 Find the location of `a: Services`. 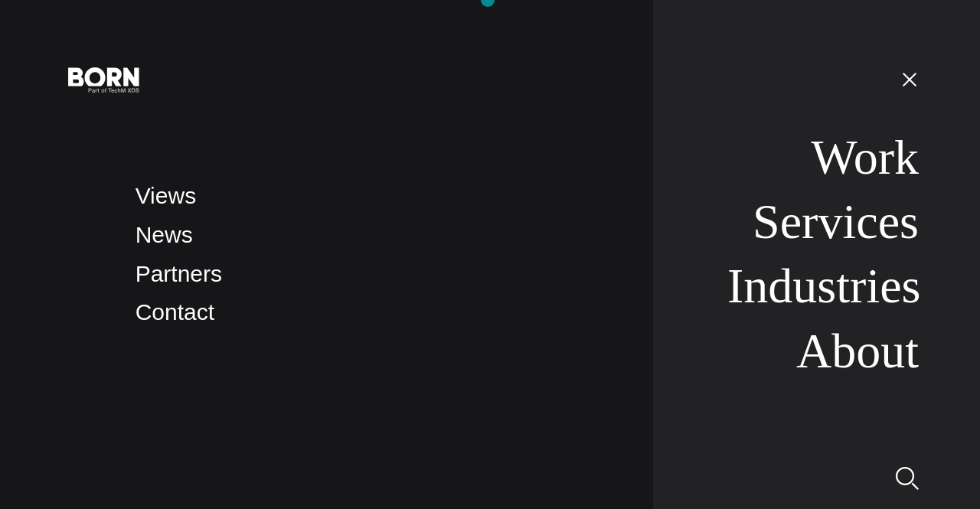

a: Services is located at coordinates (835, 221).